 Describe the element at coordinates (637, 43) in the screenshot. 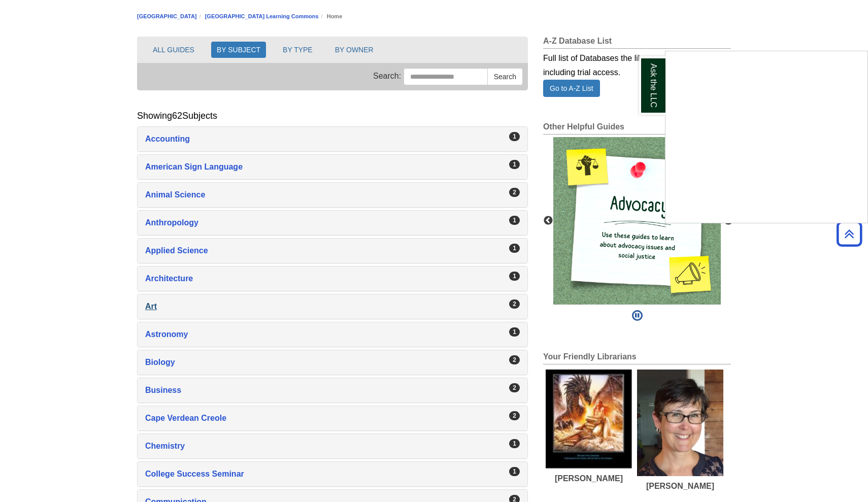

I see `h2: A-Z Database List` at that location.